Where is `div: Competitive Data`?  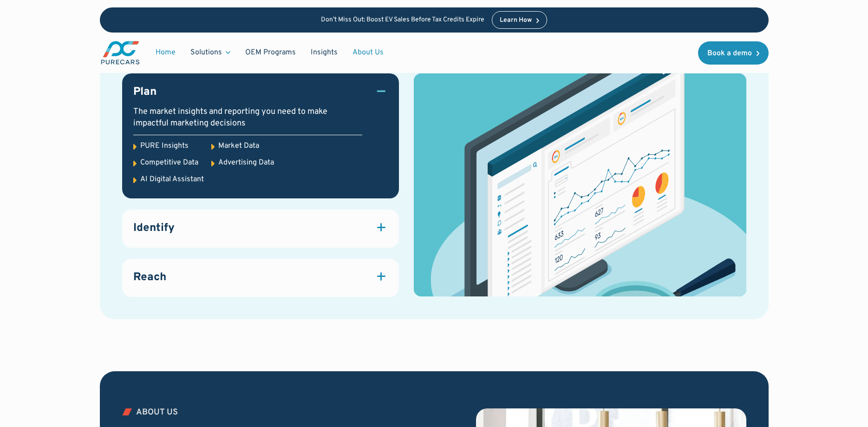
div: Competitive Data is located at coordinates (169, 163).